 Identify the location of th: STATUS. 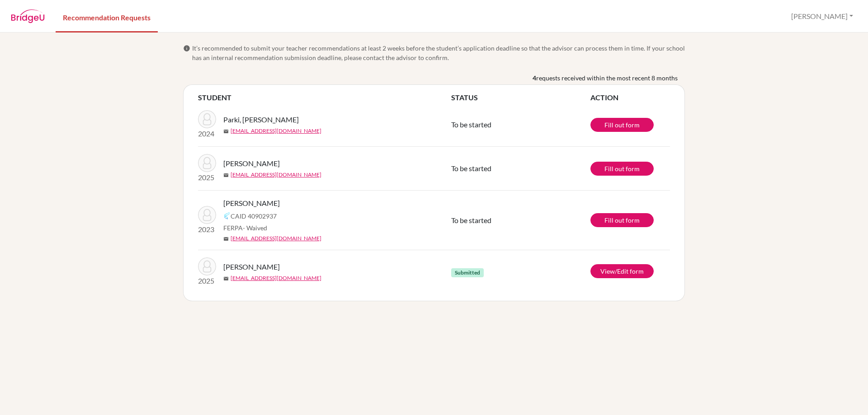
(521, 97).